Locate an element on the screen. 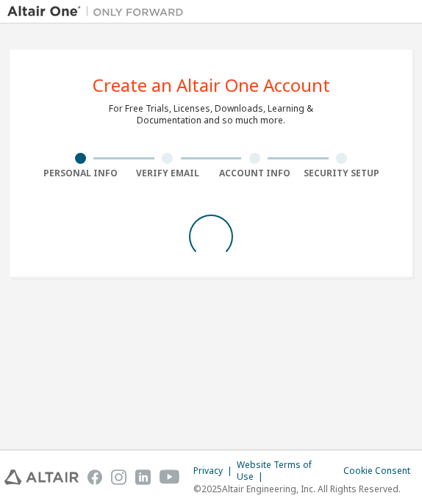 This screenshot has height=504, width=422. img: linkedin.svg is located at coordinates (143, 476).